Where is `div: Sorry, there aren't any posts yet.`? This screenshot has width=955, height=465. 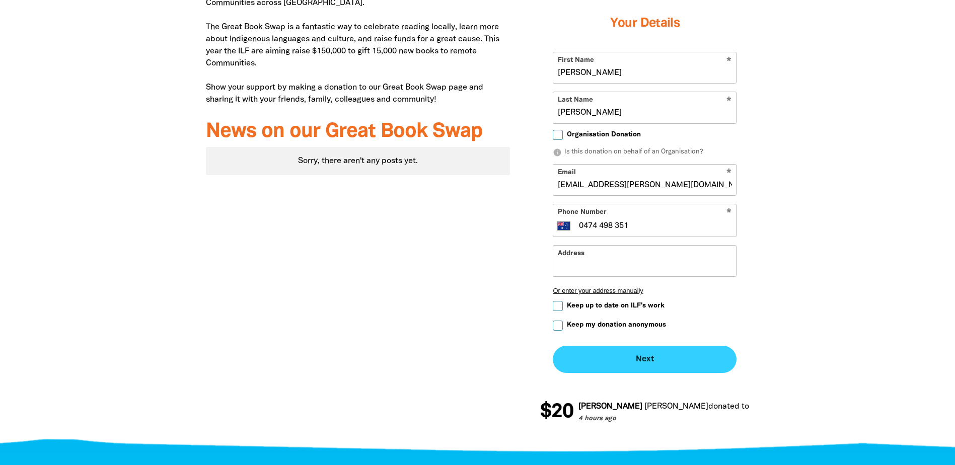 div: Sorry, there aren't any posts yet. is located at coordinates (358, 161).